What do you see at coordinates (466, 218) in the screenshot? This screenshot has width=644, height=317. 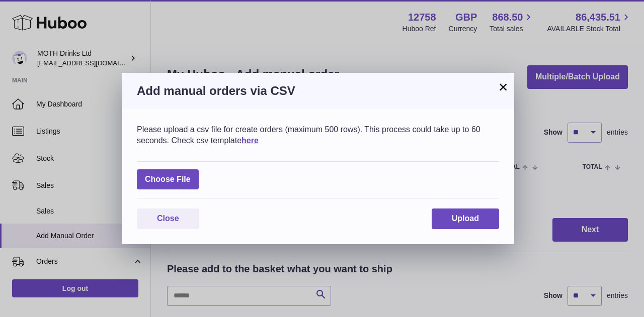 I see `button: Upload` at bounding box center [466, 218].